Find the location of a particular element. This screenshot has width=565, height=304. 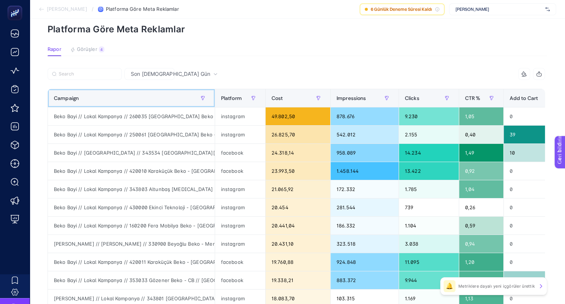

div: 1,13 is located at coordinates (481, 280).